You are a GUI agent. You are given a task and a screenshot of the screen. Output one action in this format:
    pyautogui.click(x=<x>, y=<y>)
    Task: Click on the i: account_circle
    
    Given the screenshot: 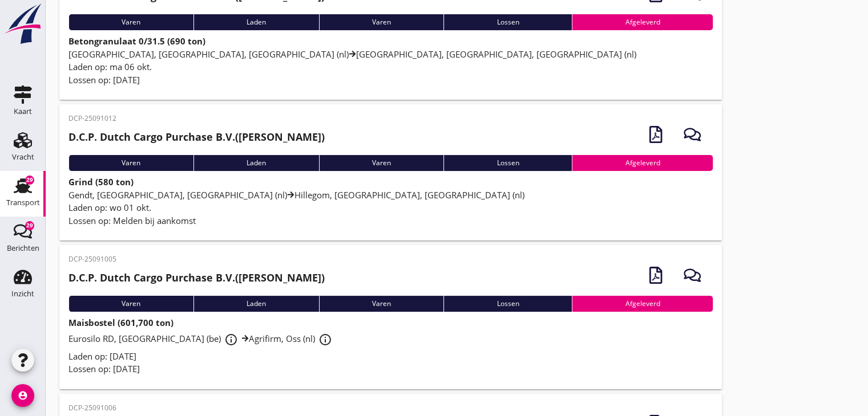 What is the action you would take?
    pyautogui.click(x=23, y=396)
    